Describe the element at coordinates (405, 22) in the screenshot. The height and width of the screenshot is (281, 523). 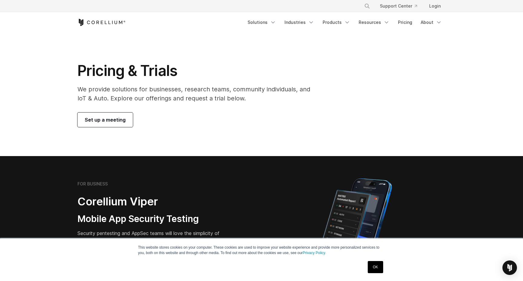
I see `a: Pricing` at that location.